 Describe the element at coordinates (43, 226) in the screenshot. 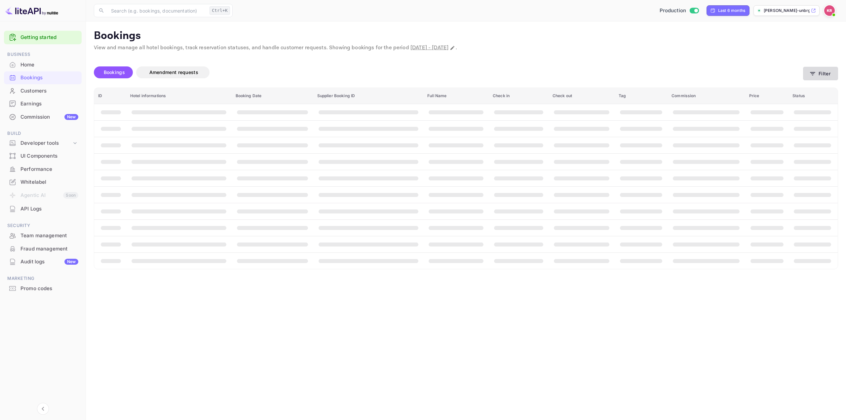

I see `span: Security` at that location.